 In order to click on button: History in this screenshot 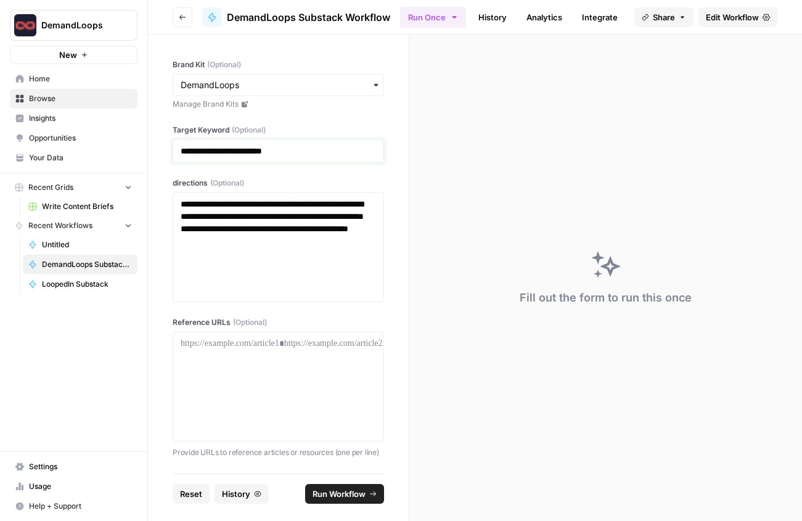, I will do `click(242, 494)`.